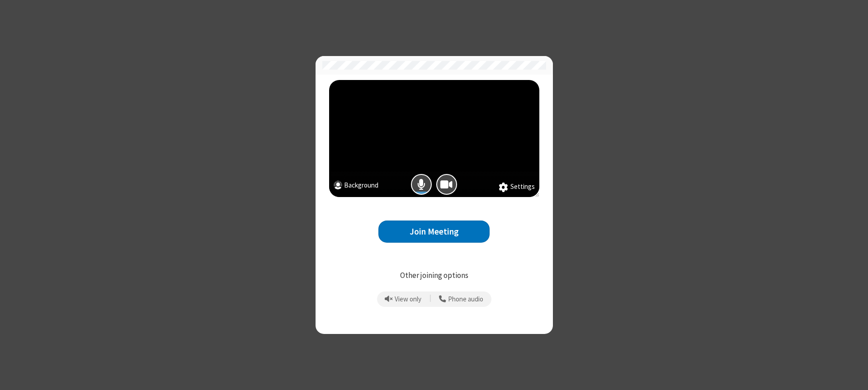 This screenshot has height=390, width=868. Describe the element at coordinates (421, 185) in the screenshot. I see `button: Mic is on` at that location.